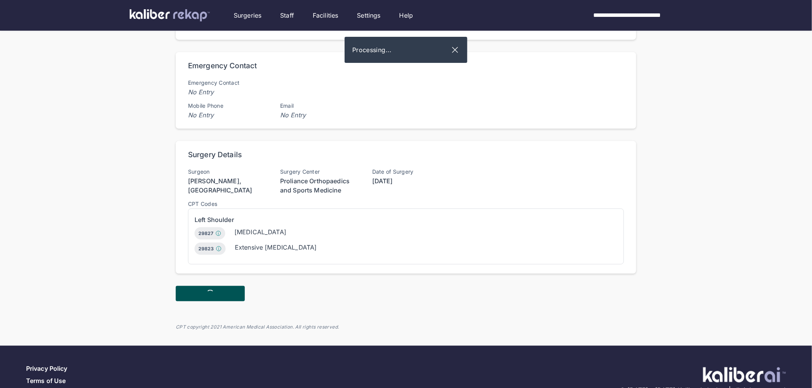  Describe the element at coordinates (406, 204) in the screenshot. I see `div: CPT Codes` at that location.